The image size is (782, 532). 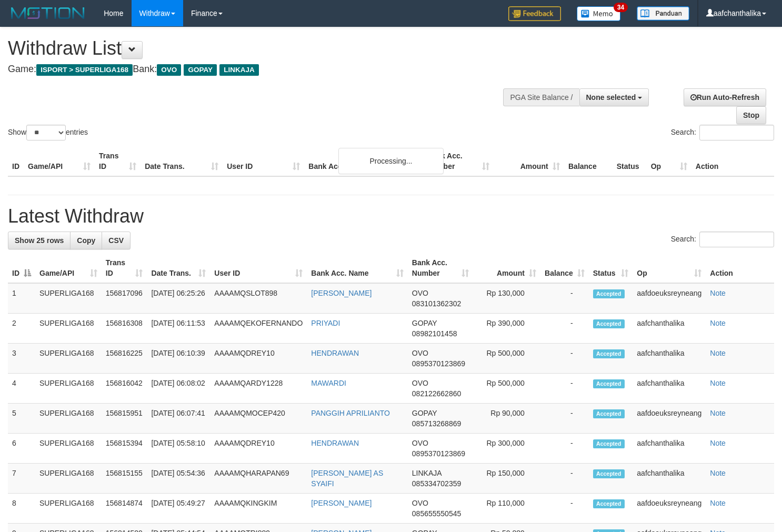 What do you see at coordinates (21, 508) in the screenshot?
I see `td: 8` at bounding box center [21, 508].